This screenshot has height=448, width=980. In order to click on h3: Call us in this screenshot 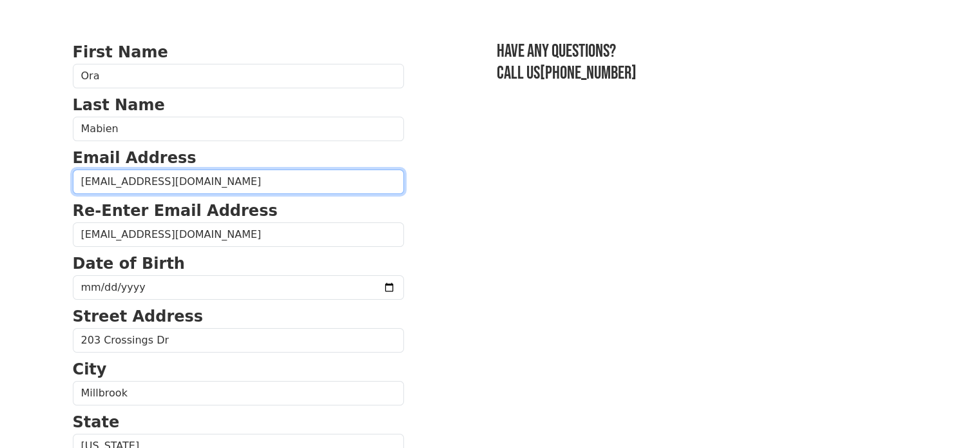, I will do `click(702, 74)`.